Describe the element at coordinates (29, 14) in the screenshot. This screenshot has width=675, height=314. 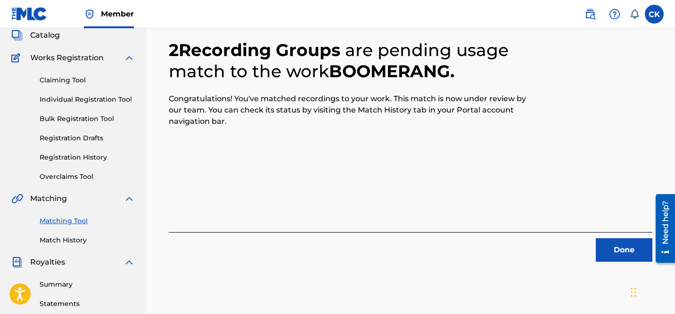
I see `img: MLC Logo` at that location.